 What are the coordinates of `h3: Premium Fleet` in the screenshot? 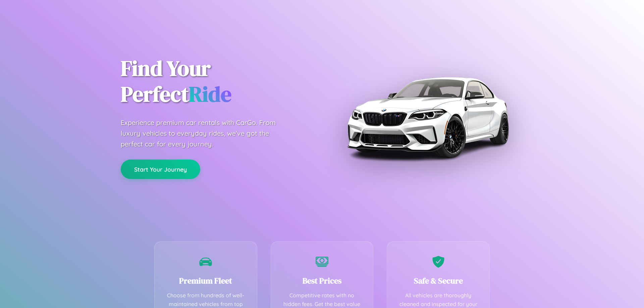 It's located at (206, 281).